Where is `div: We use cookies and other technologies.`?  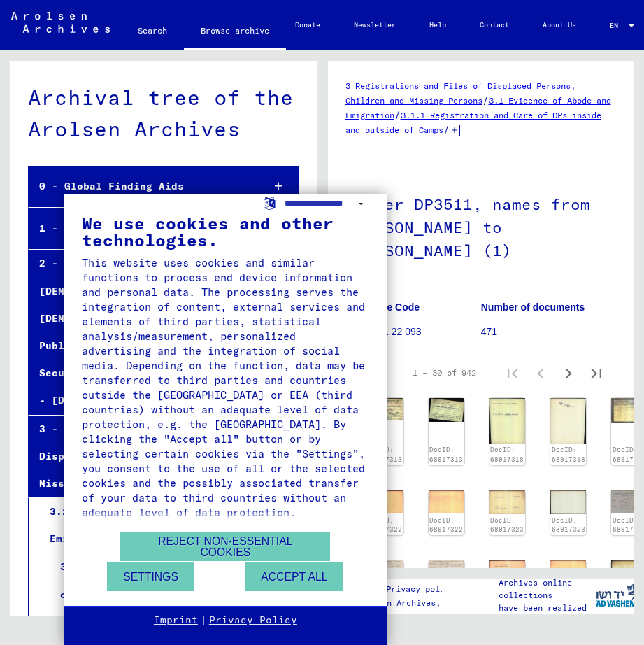 div: We use cookies and other technologies. is located at coordinates (225, 231).